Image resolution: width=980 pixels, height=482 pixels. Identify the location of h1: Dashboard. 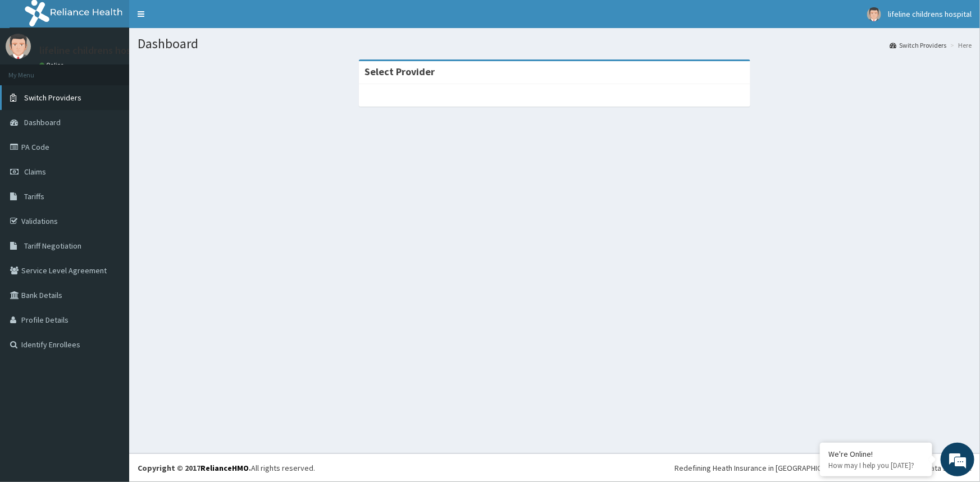
(555, 44).